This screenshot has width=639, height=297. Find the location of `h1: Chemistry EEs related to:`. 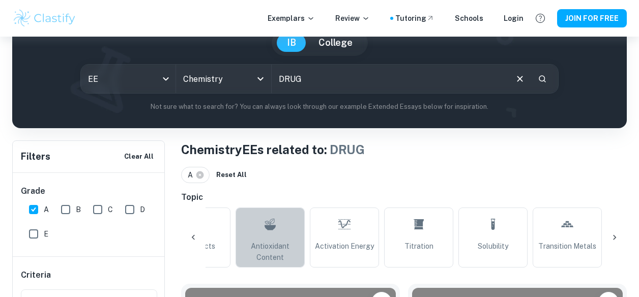

h1: Chemistry EEs related to: is located at coordinates (404, 150).